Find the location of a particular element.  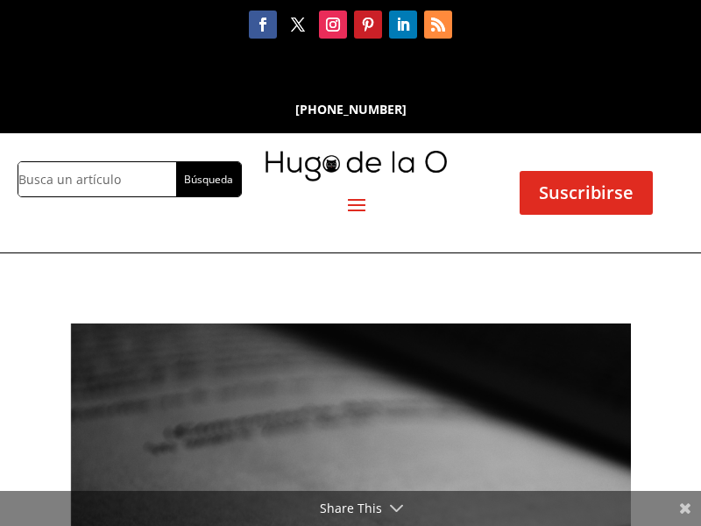

a: Seguir en RSS is located at coordinates (438, 25).